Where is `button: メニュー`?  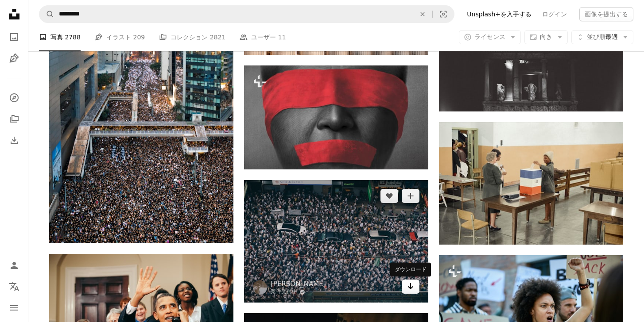
button: メニュー is located at coordinates (14, 308).